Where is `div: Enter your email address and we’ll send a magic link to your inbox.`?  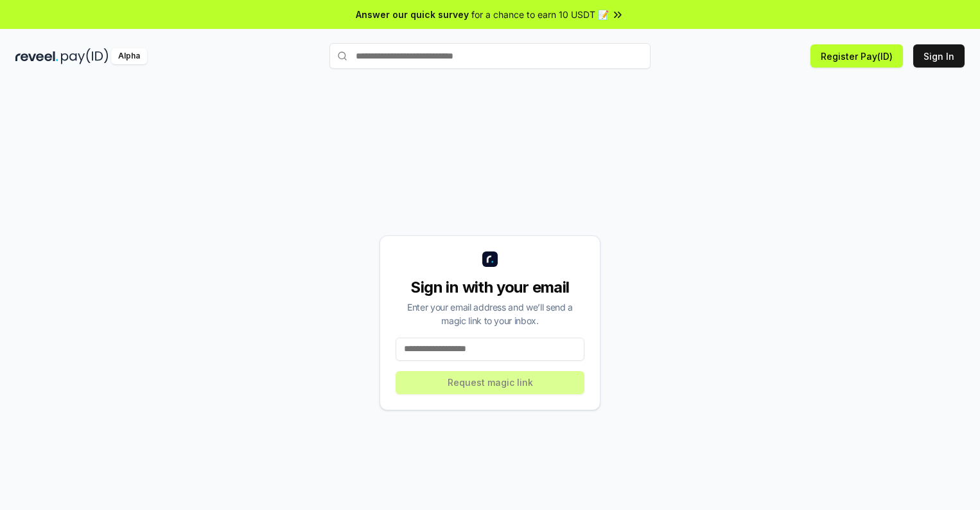 div: Enter your email address and we’ll send a magic link to your inbox. is located at coordinates (490, 314).